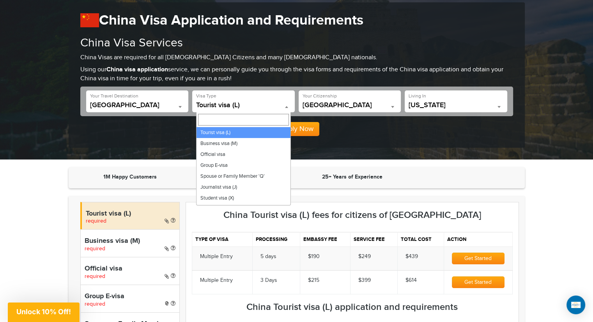 Image resolution: width=593 pixels, height=322 pixels. I want to click on th: Embassy fee, so click(325, 239).